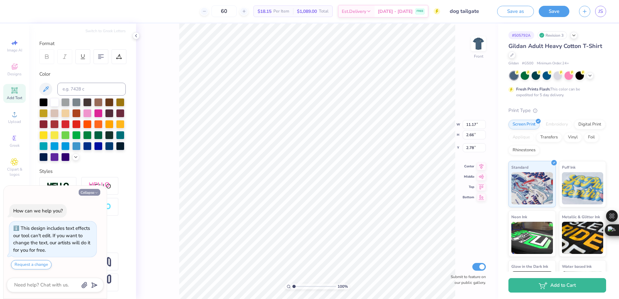 The width and height of the screenshot is (619, 299). Describe the element at coordinates (582, 238) in the screenshot. I see `img: Metallic & Glitter Ink` at that location.